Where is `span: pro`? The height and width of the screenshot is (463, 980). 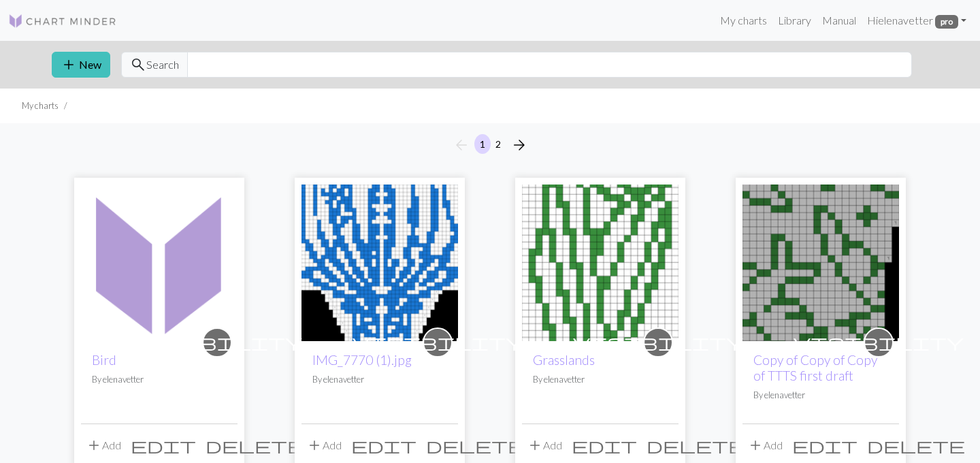 span: pro is located at coordinates (946, 22).